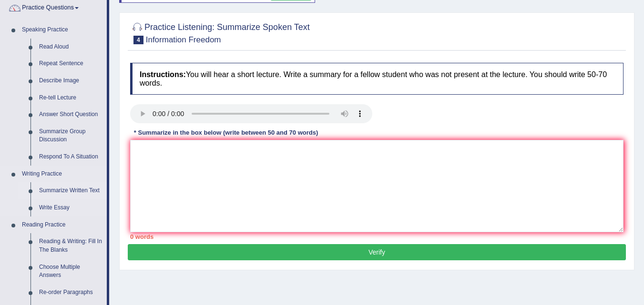  What do you see at coordinates (71, 81) in the screenshot?
I see `a: Describe Image` at bounding box center [71, 81].